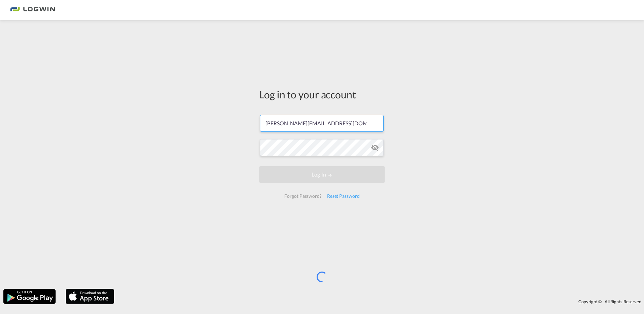 This screenshot has height=314, width=644. I want to click on div: Reset Password, so click(343, 196).